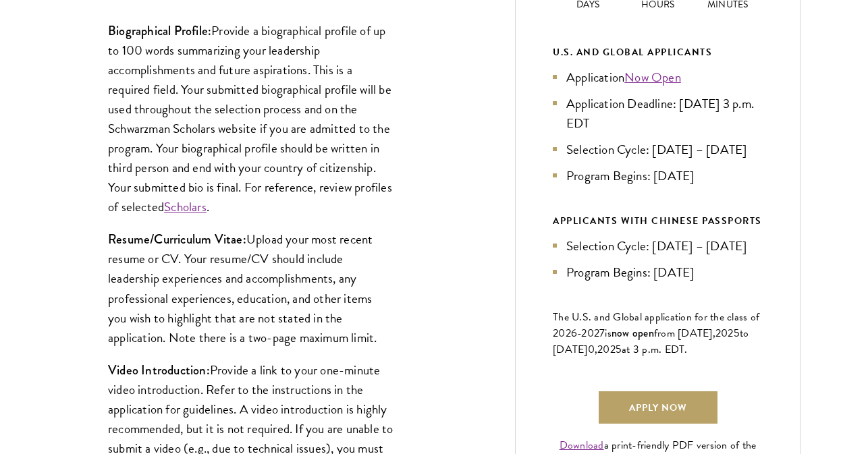  I want to click on strong: Resume/Curriculum Vitae:, so click(177, 239).